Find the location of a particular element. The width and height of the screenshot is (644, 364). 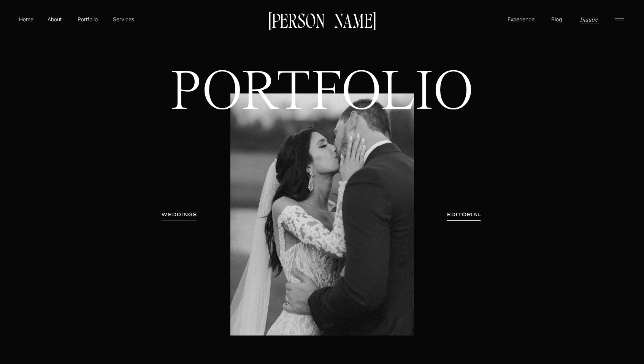

p: Experience is located at coordinates (521, 19).